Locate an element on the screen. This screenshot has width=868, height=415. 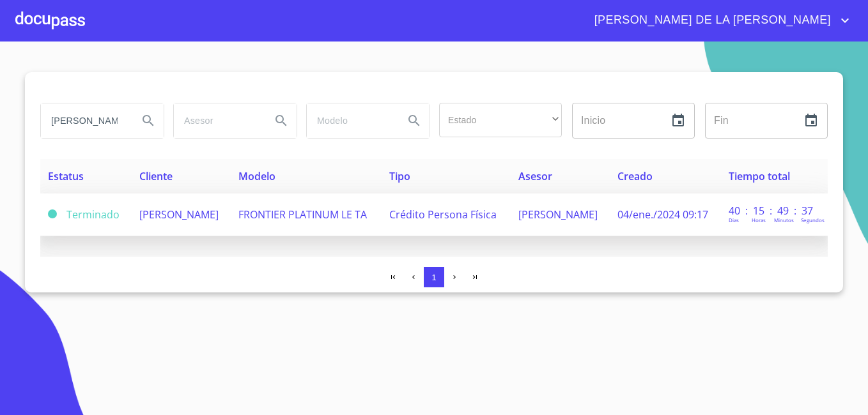
p: 40 : 15 : 49 : 37 is located at coordinates (772, 211).